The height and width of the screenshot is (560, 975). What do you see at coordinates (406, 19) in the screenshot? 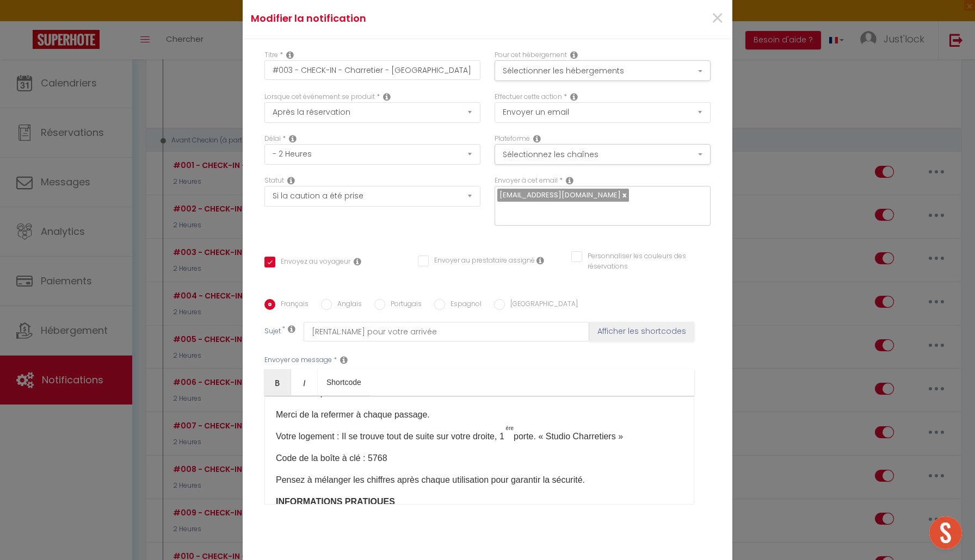
I see `h4: Modifier la notification` at bounding box center [406, 19].